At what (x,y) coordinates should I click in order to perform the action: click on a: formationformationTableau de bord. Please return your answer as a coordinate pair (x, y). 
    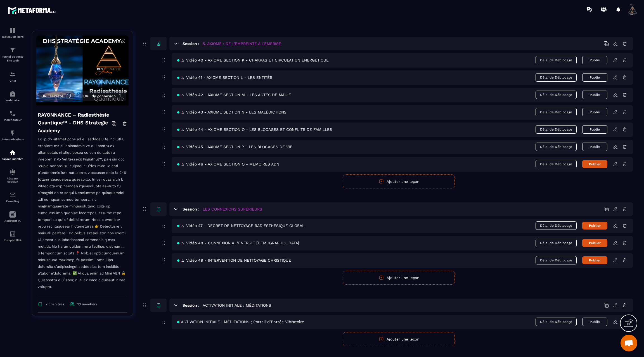
    Looking at the image, I should click on (13, 33).